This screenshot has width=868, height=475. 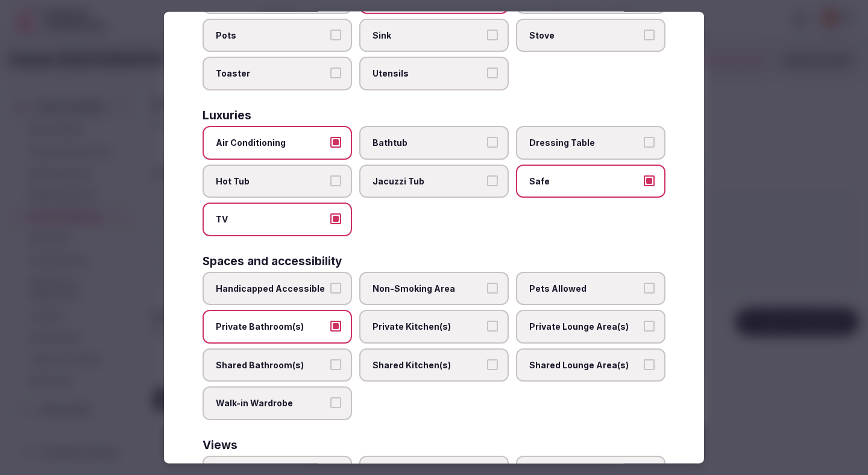 I want to click on span: Sink, so click(x=428, y=35).